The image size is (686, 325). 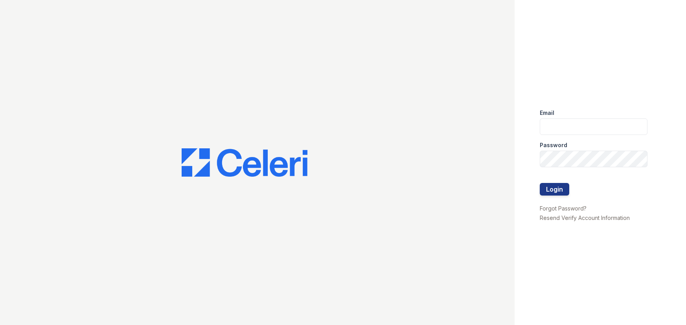 What do you see at coordinates (554, 189) in the screenshot?
I see `button: Login` at bounding box center [554, 189].